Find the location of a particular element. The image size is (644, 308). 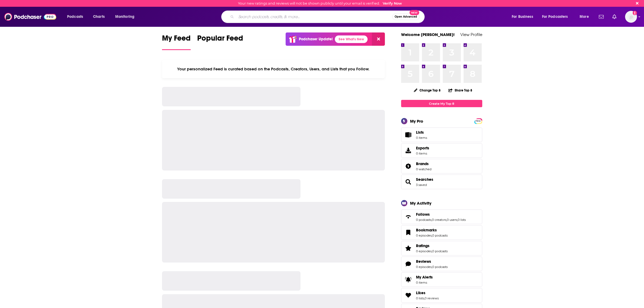

a: Podchaser - Follow, Share and Rate Podcasts is located at coordinates (31, 17).